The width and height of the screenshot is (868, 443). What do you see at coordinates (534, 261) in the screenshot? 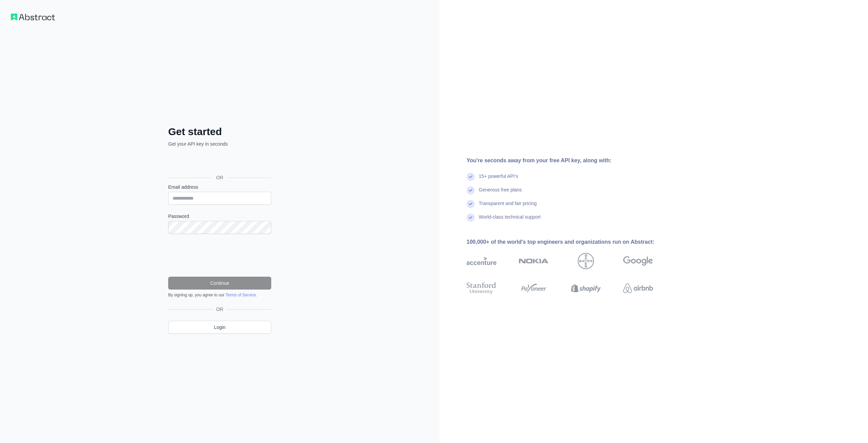
I see `img: nokia` at bounding box center [534, 261].